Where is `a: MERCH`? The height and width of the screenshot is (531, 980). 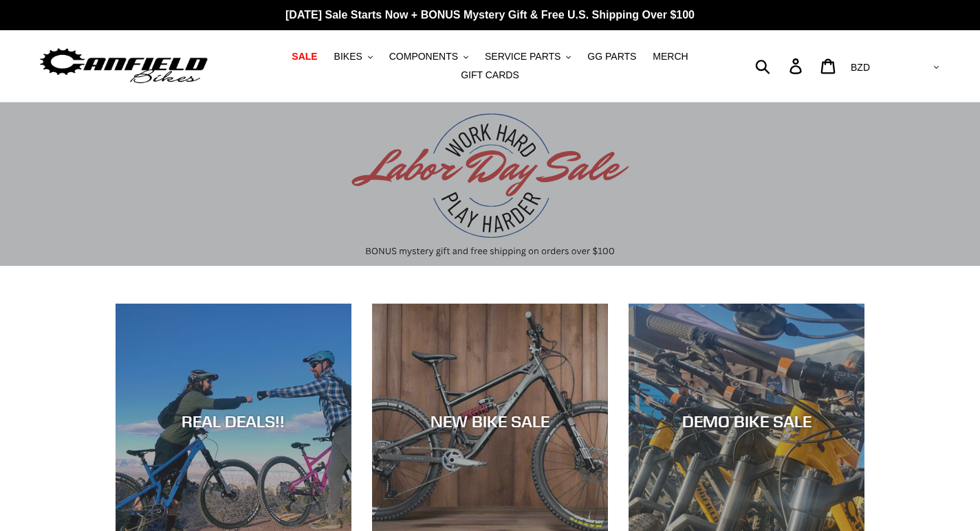
a: MERCH is located at coordinates (669, 56).